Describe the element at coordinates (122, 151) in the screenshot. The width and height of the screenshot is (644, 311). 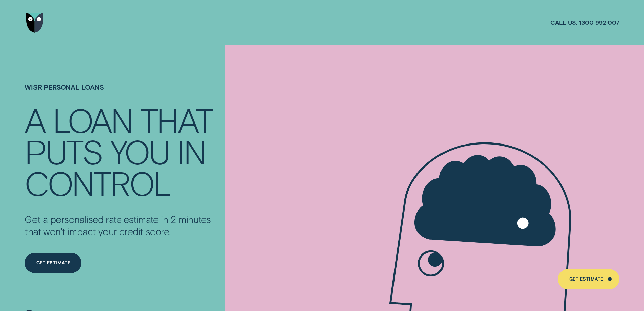
I see `h4: A LOAN THAT PUTS YOU IN CONTROL` at that location.